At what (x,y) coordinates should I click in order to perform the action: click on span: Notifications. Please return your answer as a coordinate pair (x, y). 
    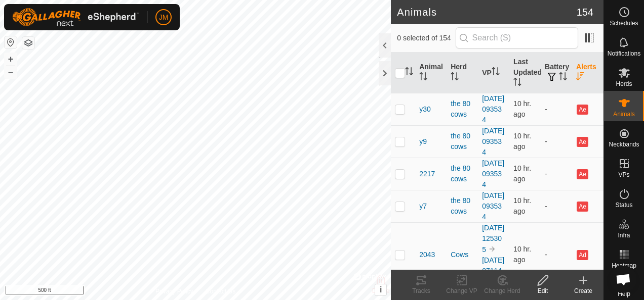
    Looking at the image, I should click on (624, 53).